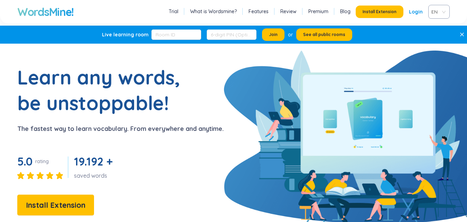 The image size is (467, 222). I want to click on h1: WordsMine!, so click(45, 12).